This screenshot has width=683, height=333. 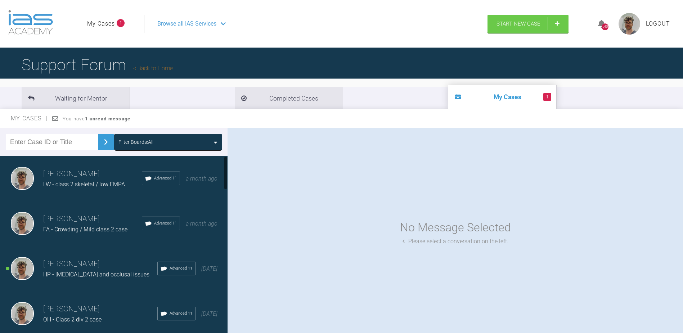 I want to click on div: No Message Selected, so click(x=456, y=227).